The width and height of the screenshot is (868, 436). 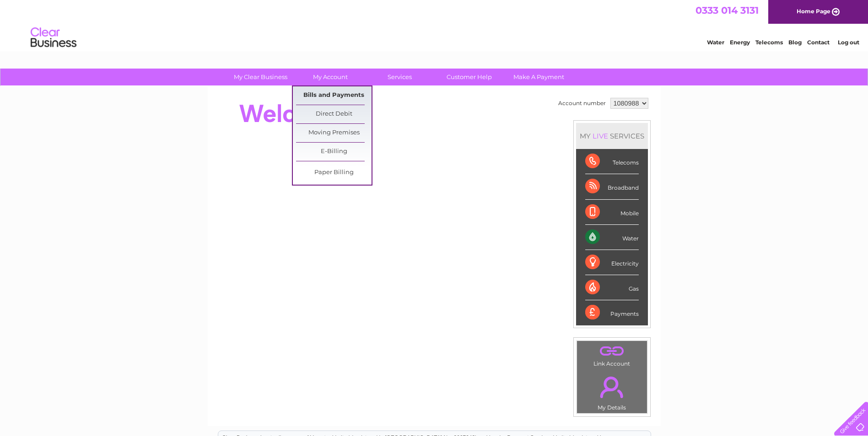 What do you see at coordinates (539, 77) in the screenshot?
I see `a: Make A Payment` at bounding box center [539, 77].